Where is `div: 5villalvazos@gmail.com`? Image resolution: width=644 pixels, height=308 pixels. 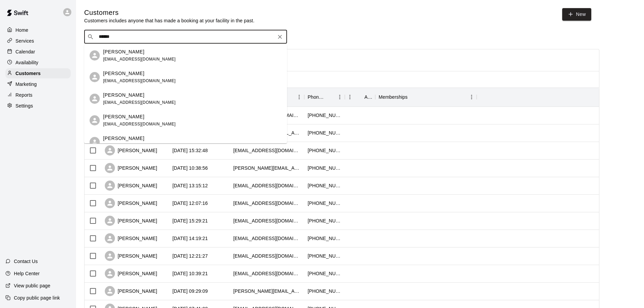
div: 5villalvazos@gmail.com is located at coordinates (267, 273).